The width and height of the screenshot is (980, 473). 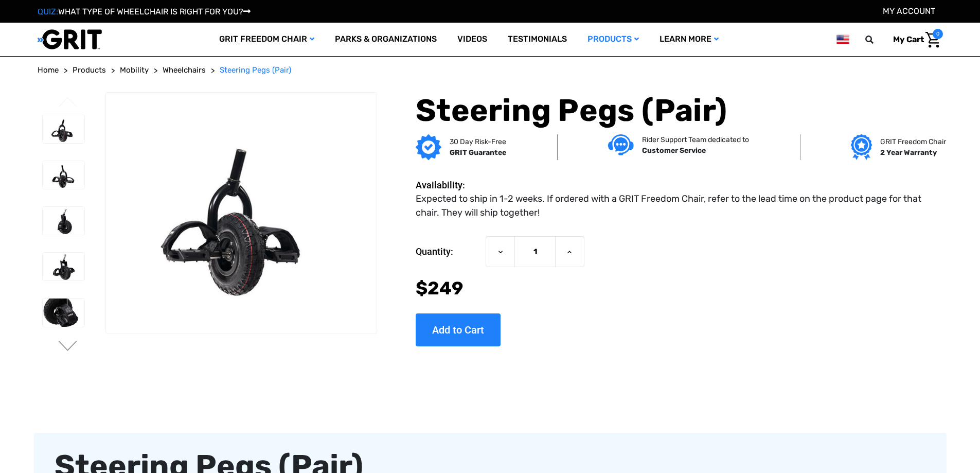 What do you see at coordinates (908, 152) in the screenshot?
I see `strong: 2 Year Warranty` at bounding box center [908, 152].